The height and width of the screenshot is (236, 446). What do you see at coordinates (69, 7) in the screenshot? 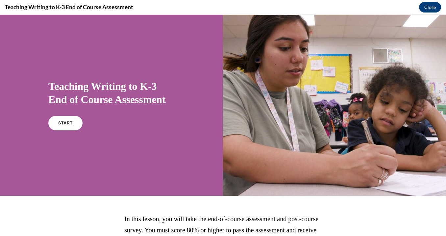
I see `h4: Teaching Writing to K-3 End of Course Assessment` at bounding box center [69, 7].